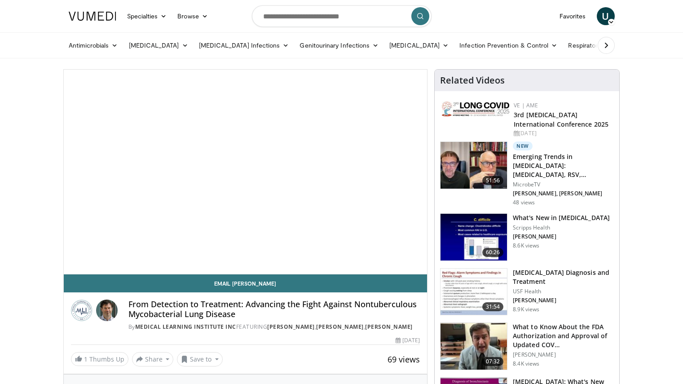  Describe the element at coordinates (82, 310) in the screenshot. I see `img: Medical Learning Institute Inc` at that location.